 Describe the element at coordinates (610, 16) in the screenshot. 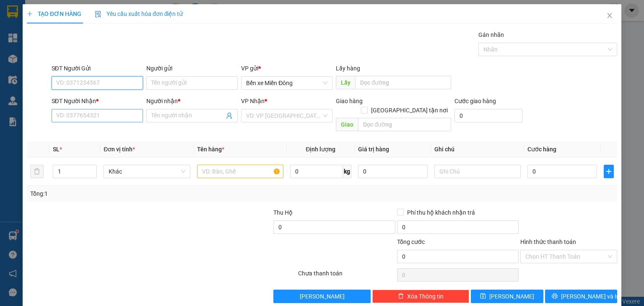

I see `button: Close` at that location.